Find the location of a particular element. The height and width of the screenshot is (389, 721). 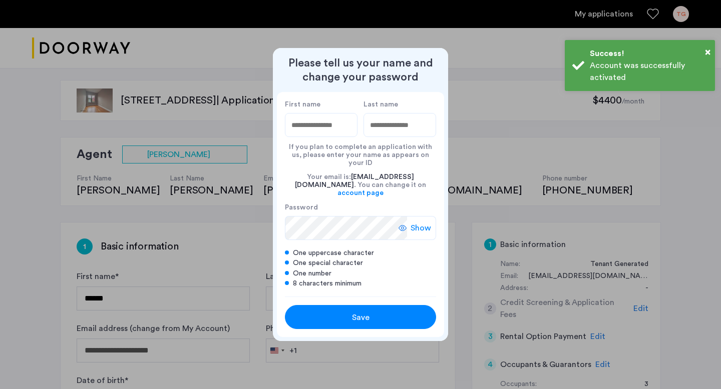

label: Last name is located at coordinates (399, 105).